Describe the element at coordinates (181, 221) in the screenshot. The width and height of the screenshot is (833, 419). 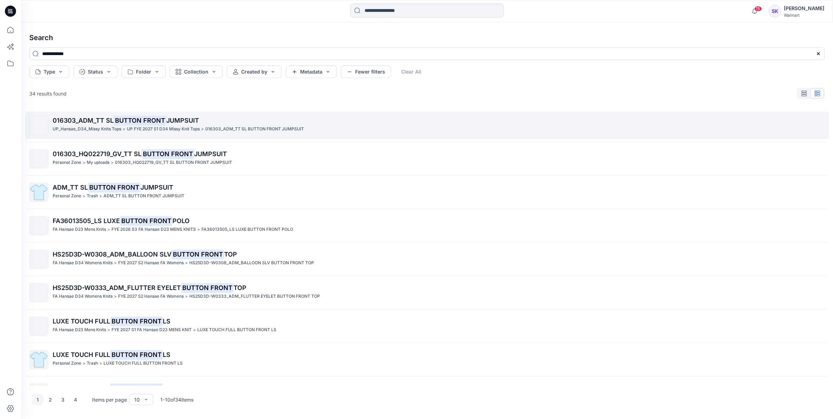
I see `span: POLO` at that location.